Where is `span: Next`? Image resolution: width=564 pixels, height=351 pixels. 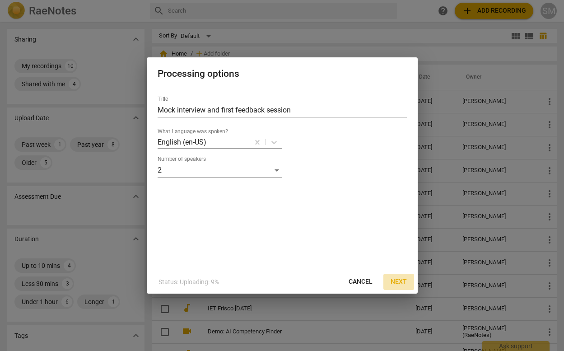 span: Next is located at coordinates (399, 282).